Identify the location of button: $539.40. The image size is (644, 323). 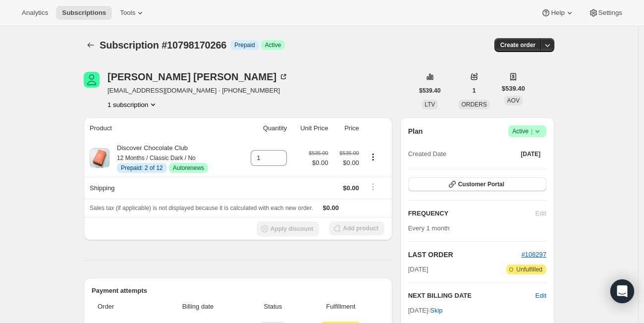
(429, 91).